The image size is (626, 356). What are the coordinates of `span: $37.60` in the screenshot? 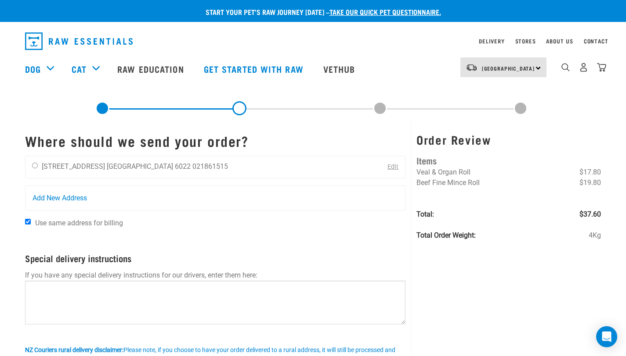 It's located at (590, 215).